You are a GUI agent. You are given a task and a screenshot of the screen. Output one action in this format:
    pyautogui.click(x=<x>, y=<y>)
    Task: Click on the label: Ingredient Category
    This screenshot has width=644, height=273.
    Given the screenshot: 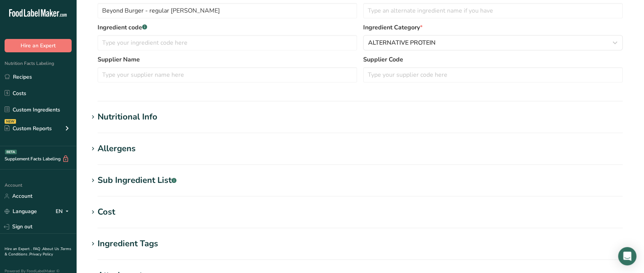 What is the action you would take?
    pyautogui.click(x=493, y=27)
    